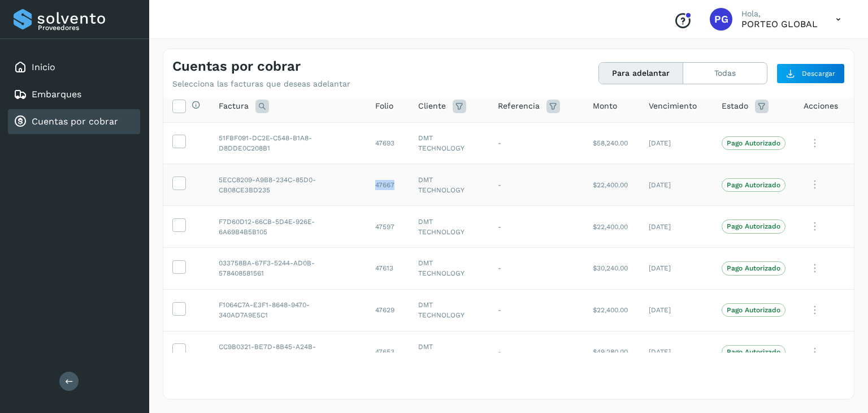  Describe the element at coordinates (388, 268) in the screenshot. I see `td: 47613` at that location.